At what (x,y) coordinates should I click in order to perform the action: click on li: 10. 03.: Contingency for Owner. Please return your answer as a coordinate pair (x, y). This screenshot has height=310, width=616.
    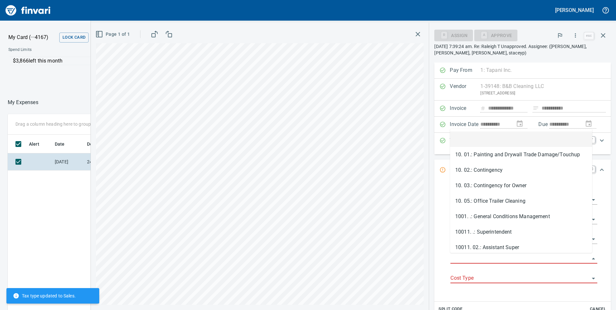
    Looking at the image, I should click on (521, 186).